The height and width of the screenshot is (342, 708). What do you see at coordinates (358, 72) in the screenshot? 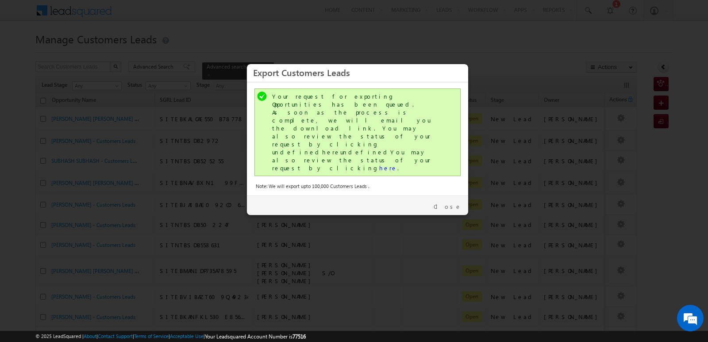
I see `h3: Export Customers Leads` at bounding box center [358, 72].